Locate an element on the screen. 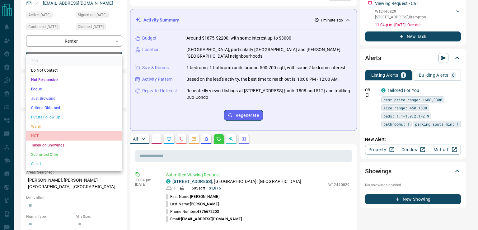 Image resolution: width=478 pixels, height=230 pixels. li: HOT is located at coordinates (74, 136).